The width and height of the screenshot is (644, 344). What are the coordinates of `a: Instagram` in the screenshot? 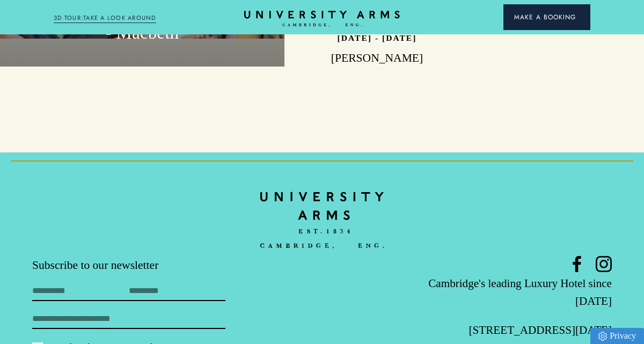 It's located at (604, 264).